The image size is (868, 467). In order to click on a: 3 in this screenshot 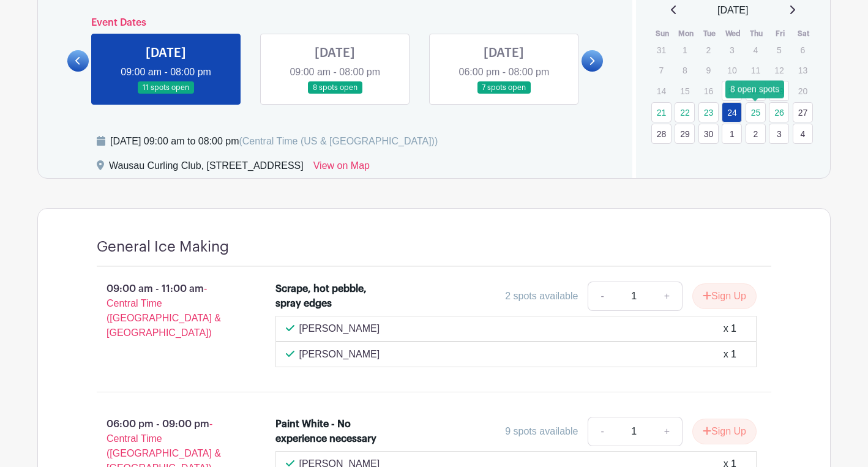, I will do `click(778, 134)`.